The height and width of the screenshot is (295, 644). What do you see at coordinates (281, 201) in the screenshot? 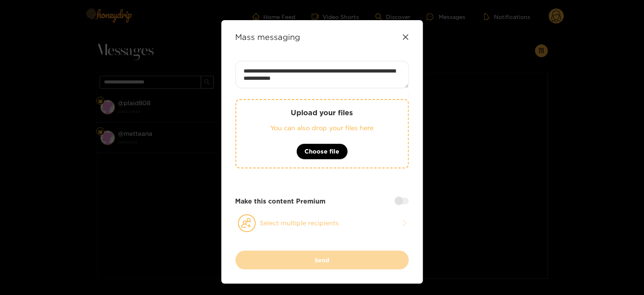
I see `strong: Make this content Premium` at bounding box center [281, 201].